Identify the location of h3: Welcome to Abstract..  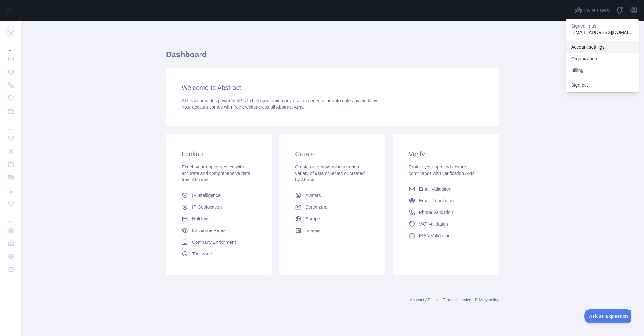
(332, 87).